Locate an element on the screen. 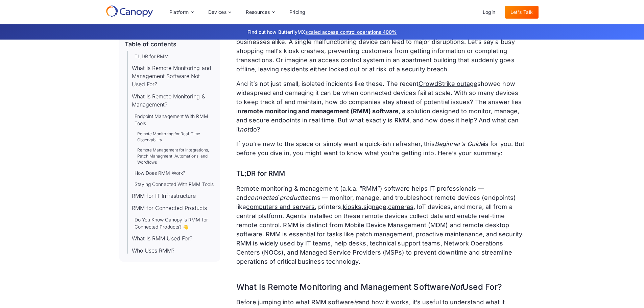 The height and width of the screenshot is (308, 644). a: Login is located at coordinates (489, 12).